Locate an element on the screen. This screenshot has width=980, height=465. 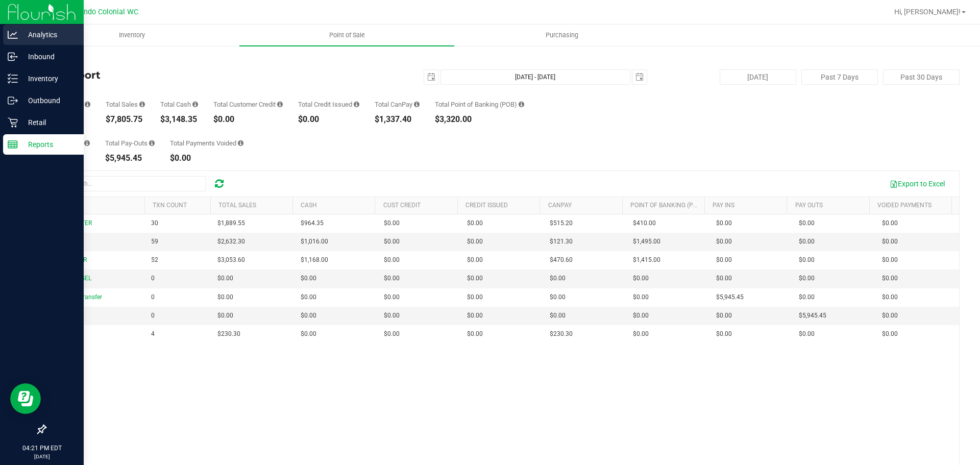
a: Cust Credit is located at coordinates (402, 205).